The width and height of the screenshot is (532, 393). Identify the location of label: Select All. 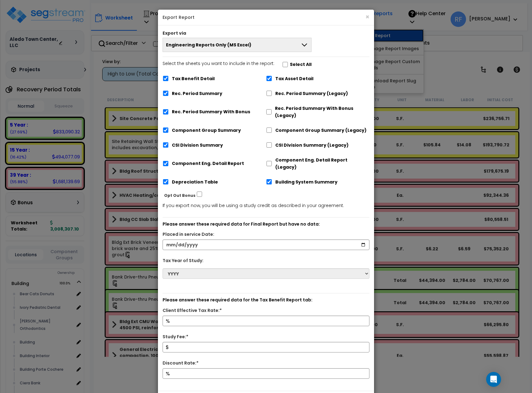
(301, 65).